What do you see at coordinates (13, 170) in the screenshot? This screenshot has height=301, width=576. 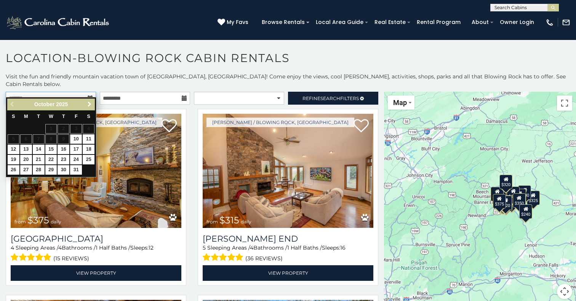 I see `a: 26` at bounding box center [13, 170].